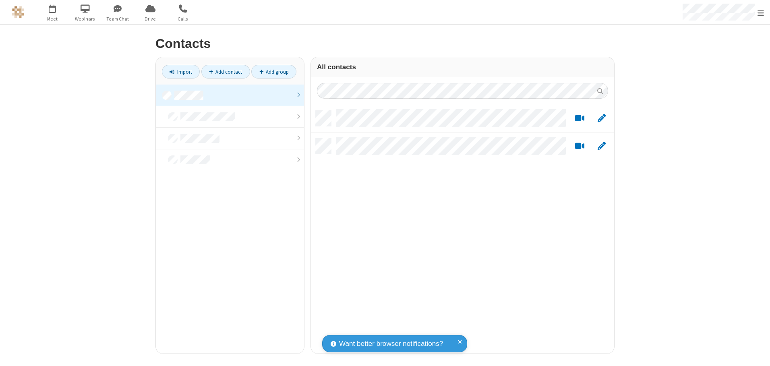 This screenshot has height=366, width=770. I want to click on span: Webinars, so click(85, 19).